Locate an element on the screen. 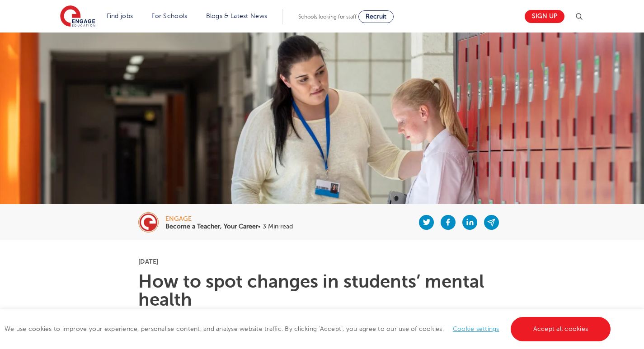  p: • 3 Min read is located at coordinates (229, 227).